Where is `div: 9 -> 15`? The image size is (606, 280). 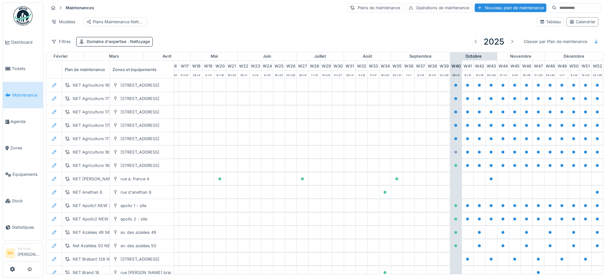 div: 9 -> 15 is located at coordinates (267, 75).